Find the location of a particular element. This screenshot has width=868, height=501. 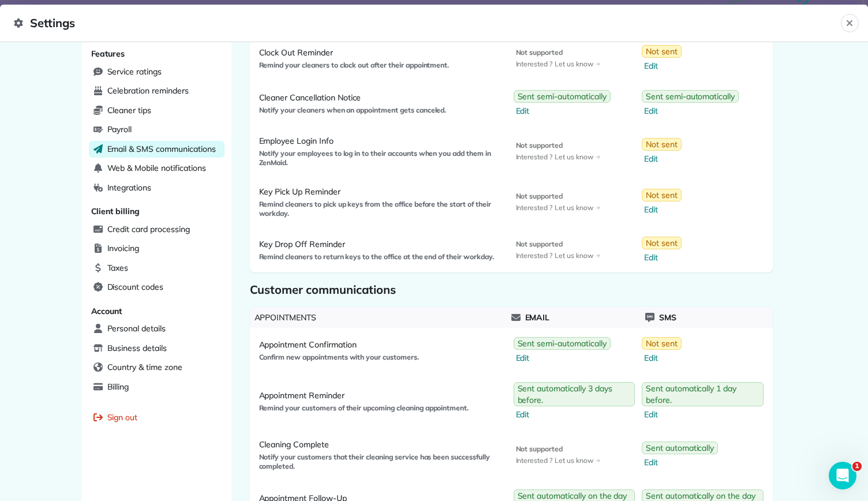

div: Did that answer your question? is located at coordinates (82, 118).